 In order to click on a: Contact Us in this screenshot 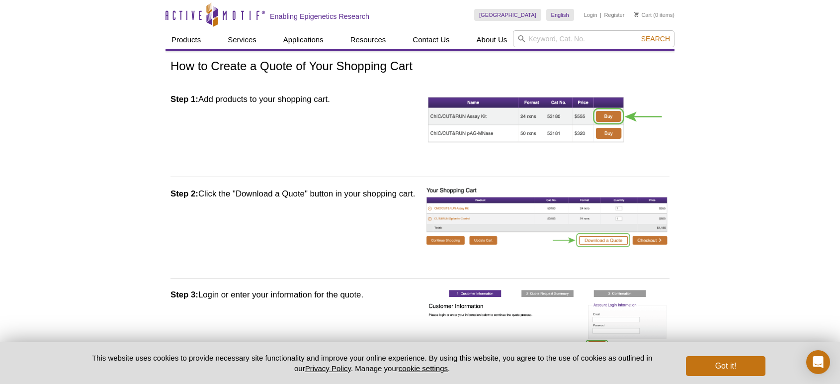, I will do `click(431, 40)`.